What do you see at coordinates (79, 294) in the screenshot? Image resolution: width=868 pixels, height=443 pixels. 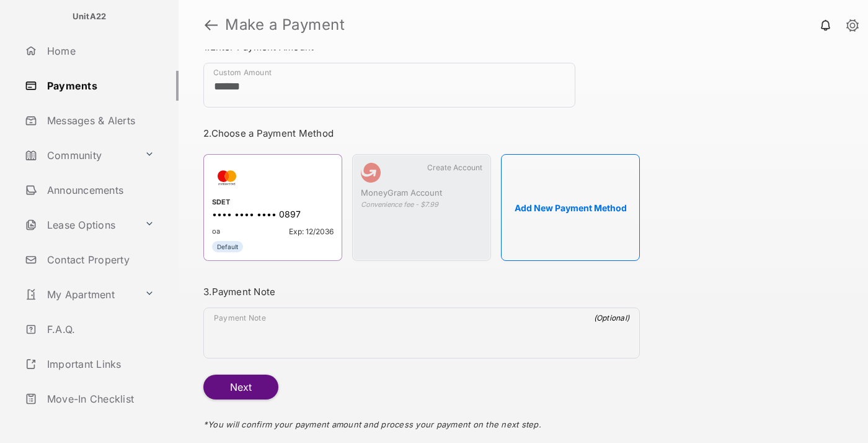 I see `a: My Apartment` at bounding box center [79, 294].